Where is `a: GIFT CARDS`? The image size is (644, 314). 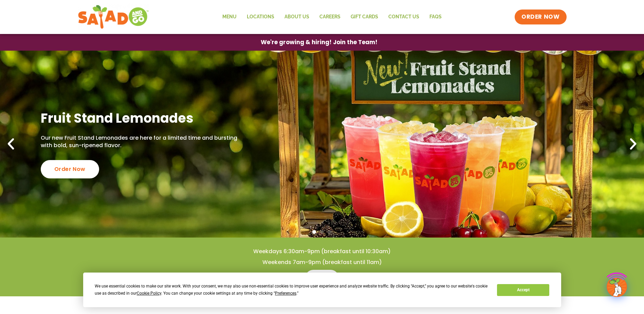 a: GIFT CARDS is located at coordinates (364, 17).